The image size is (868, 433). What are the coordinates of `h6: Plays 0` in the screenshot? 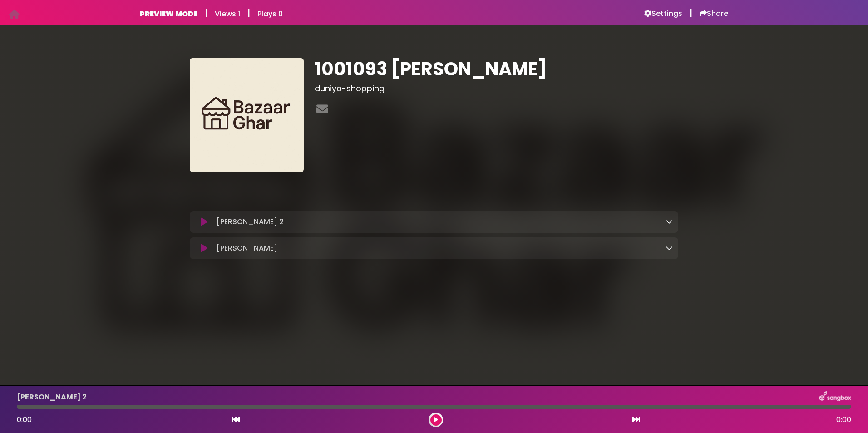 It's located at (270, 14).